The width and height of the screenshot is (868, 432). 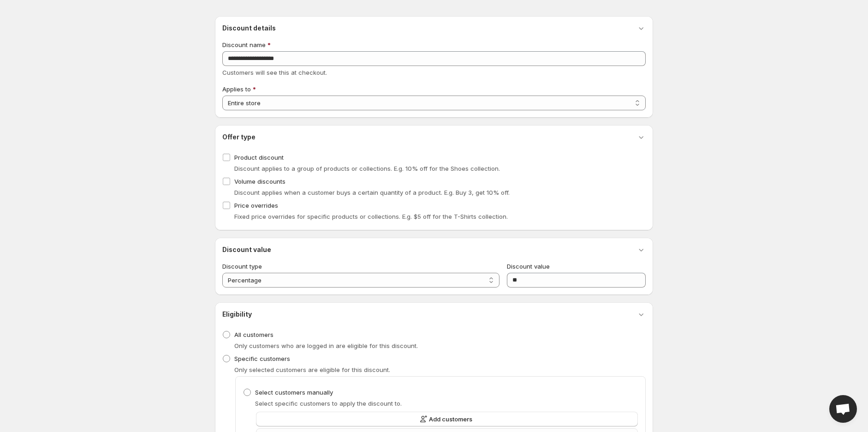 I want to click on span: Discount applies when a customer buys a certain quantity of a product. E.g. Buy 3, get 10% off., so click(x=372, y=192).